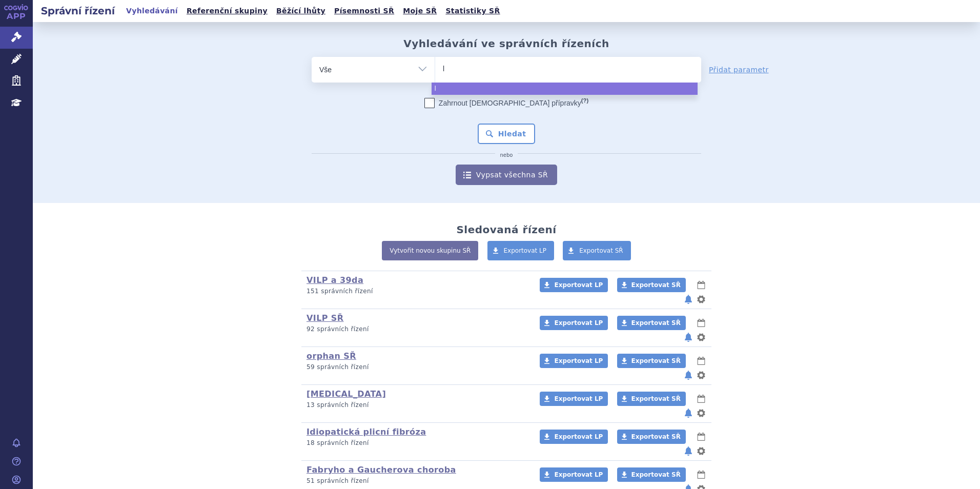 This screenshot has width=980, height=489. Describe the element at coordinates (331, 355) in the screenshot. I see `a: orphan SŘ` at that location.